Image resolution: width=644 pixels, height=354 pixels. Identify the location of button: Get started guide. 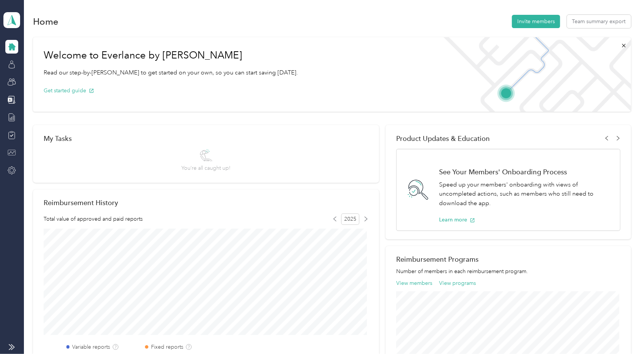
(69, 91).